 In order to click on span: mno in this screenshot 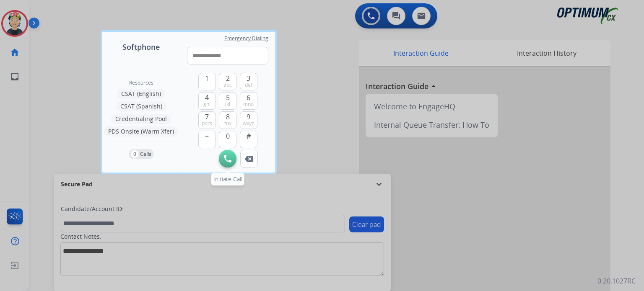, I will do `click(248, 104)`.